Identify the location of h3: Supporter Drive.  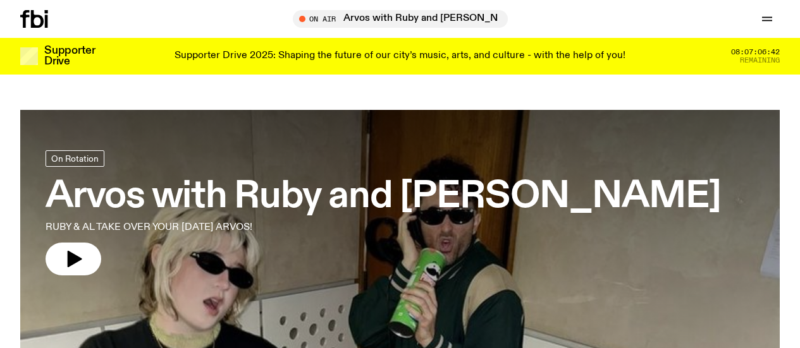
(70, 56).